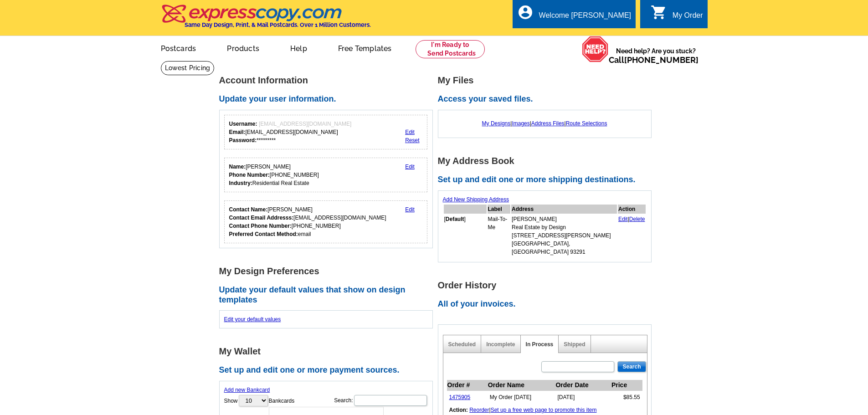 This screenshot has height=415, width=868. I want to click on a: Incomplete, so click(500, 344).